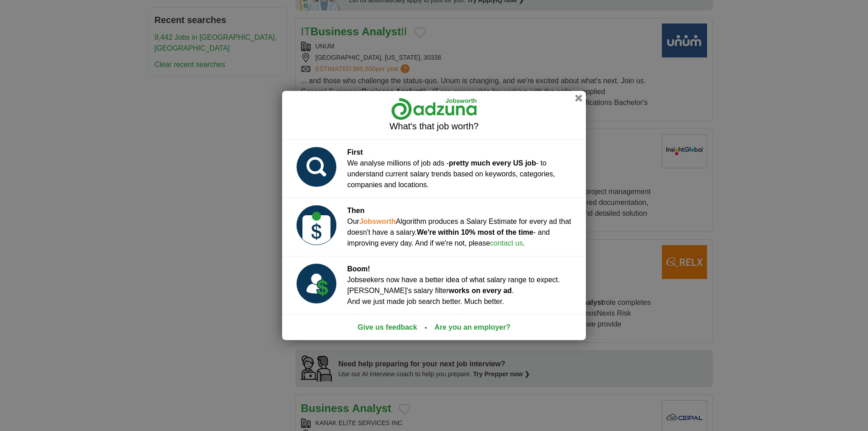 The height and width of the screenshot is (431, 868). I want to click on strong: works on every ad, so click(480, 291).